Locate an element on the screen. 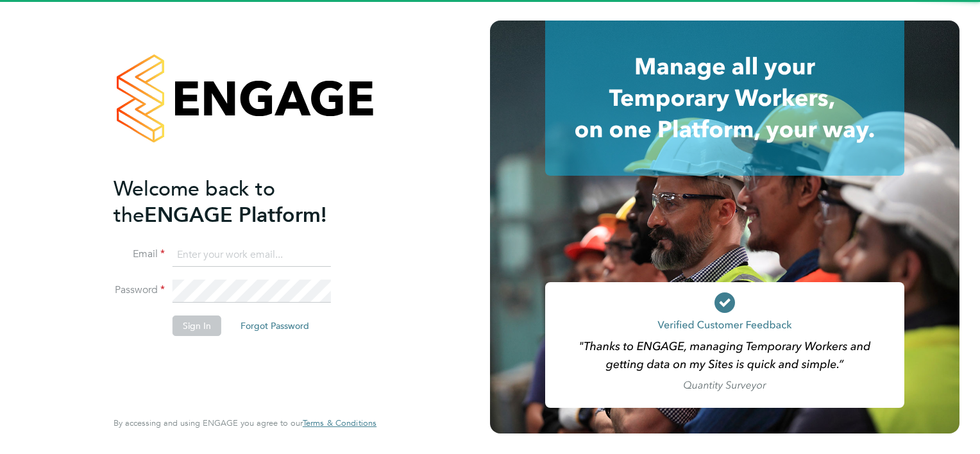 Image resolution: width=980 pixels, height=454 pixels. label: Email is located at coordinates (139, 254).